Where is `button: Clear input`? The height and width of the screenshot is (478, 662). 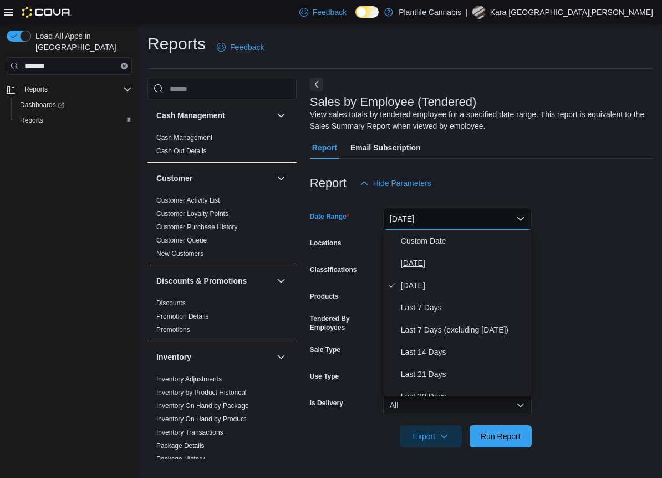 button: Clear input is located at coordinates (124, 66).